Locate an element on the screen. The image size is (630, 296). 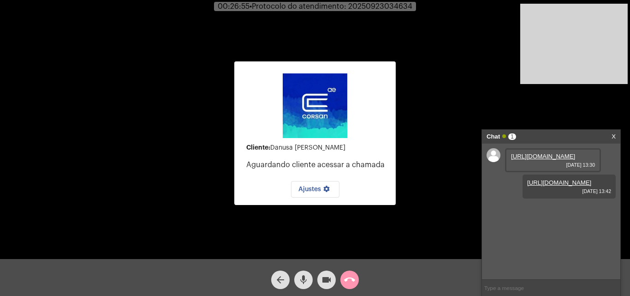
span: Protocolo do atendimento: 20250923034634 is located at coordinates (331, 6).